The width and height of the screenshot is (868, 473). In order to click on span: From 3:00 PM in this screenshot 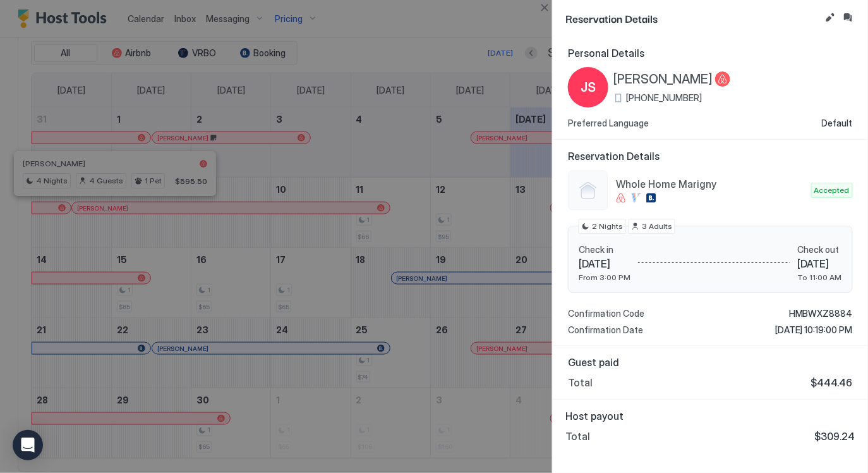, I will do `click(605, 277)`.